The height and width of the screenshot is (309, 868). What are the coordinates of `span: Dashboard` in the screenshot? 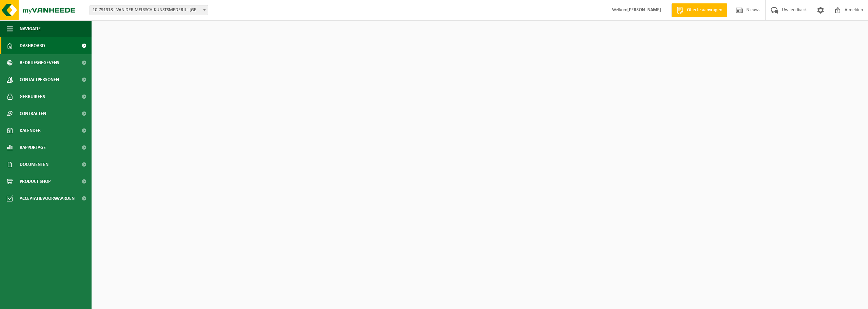 It's located at (32, 46).